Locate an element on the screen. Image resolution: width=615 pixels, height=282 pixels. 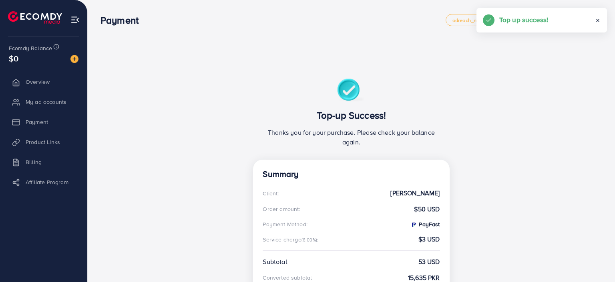
small: (6.00%): is located at coordinates (310, 240).